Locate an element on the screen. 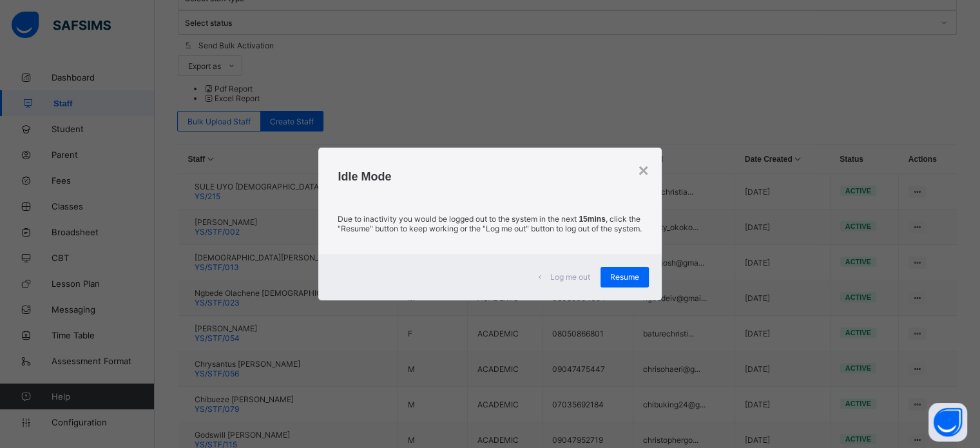 This screenshot has width=980, height=448. p: Due to inactivity you would be logged out to the system in the next , click the "Resume" button t... is located at coordinates (490, 224).